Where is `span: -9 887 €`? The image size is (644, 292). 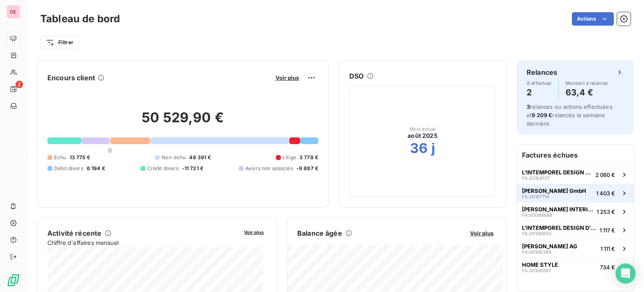 span: -9 887 € is located at coordinates (307, 168).